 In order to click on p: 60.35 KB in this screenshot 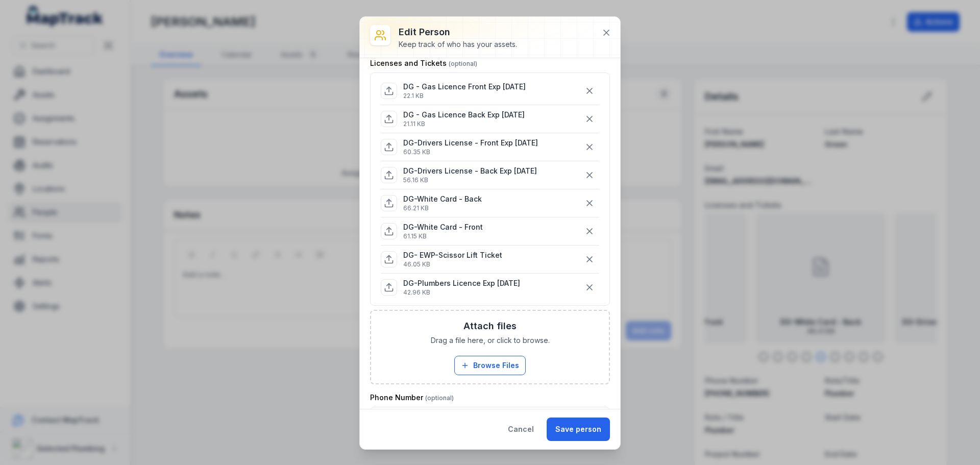, I will do `click(470, 152)`.